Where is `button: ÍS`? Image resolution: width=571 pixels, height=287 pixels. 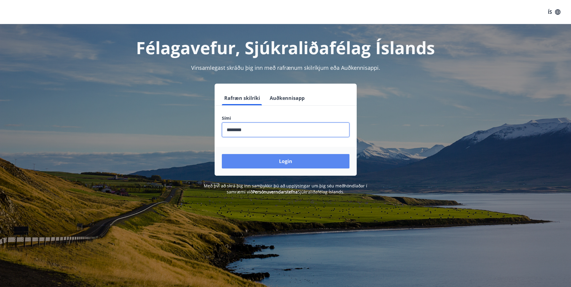
button: ÍS is located at coordinates (554, 12).